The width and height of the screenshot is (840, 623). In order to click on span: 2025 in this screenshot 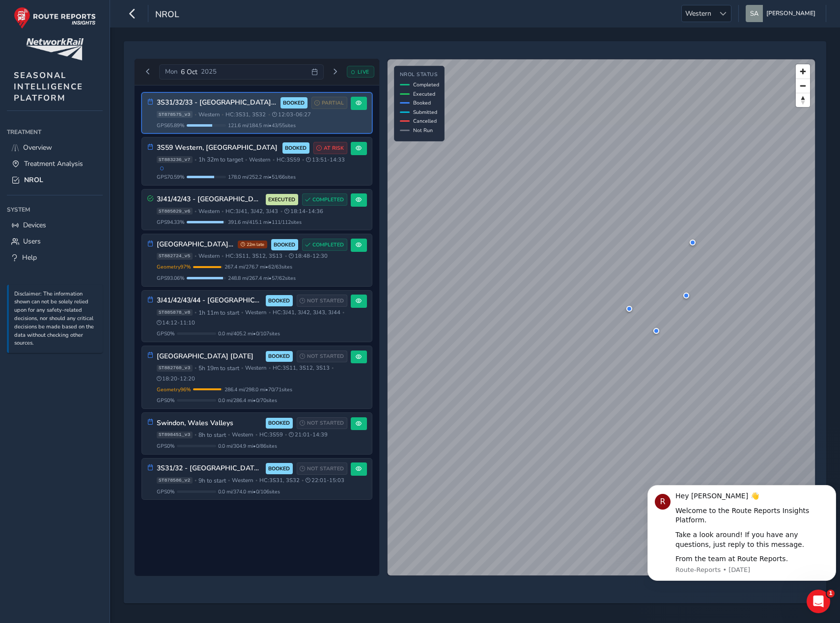, I will do `click(209, 72)`.